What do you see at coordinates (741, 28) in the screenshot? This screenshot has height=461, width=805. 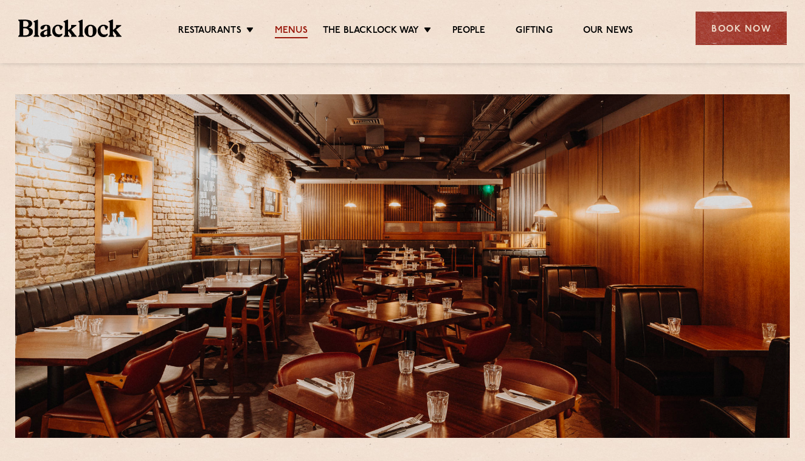 I see `div: Book Now` at bounding box center [741, 28].